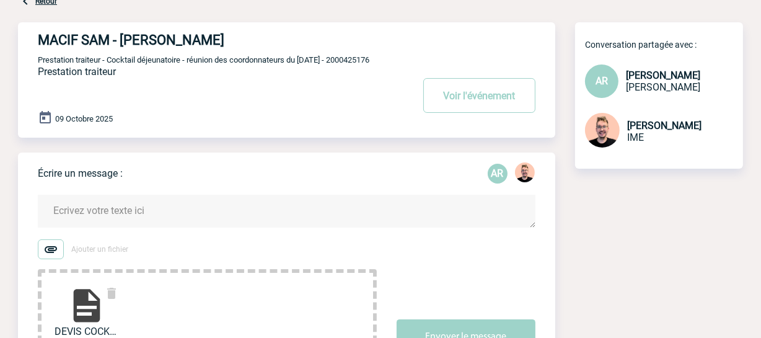  What do you see at coordinates (498, 174) in the screenshot?
I see `p: AR` at bounding box center [498, 174].